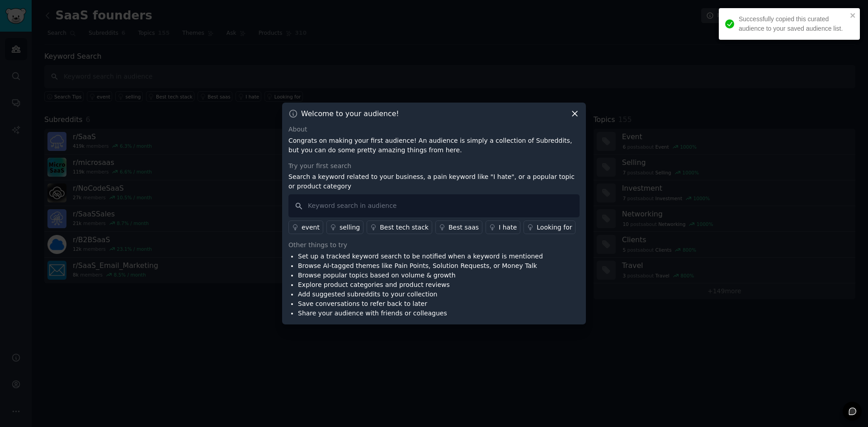 The image size is (868, 427). Describe the element at coordinates (434, 145) in the screenshot. I see `p: Congrats on making your first audience! An audience is simply a collection of Subreddits, but you...` at that location.